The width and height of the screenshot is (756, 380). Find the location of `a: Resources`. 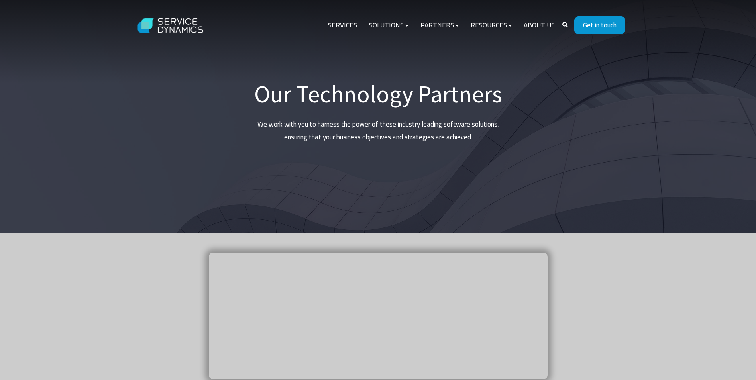

a: Resources is located at coordinates (491, 26).